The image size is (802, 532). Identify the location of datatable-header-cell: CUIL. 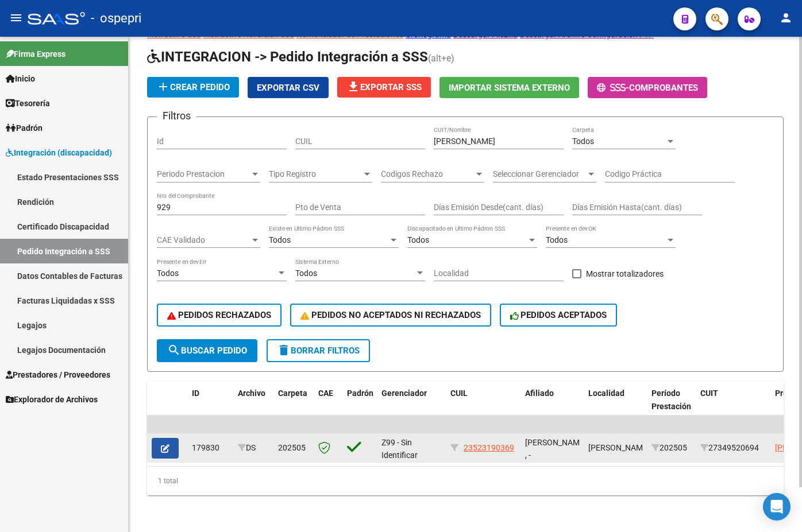
(483, 407).